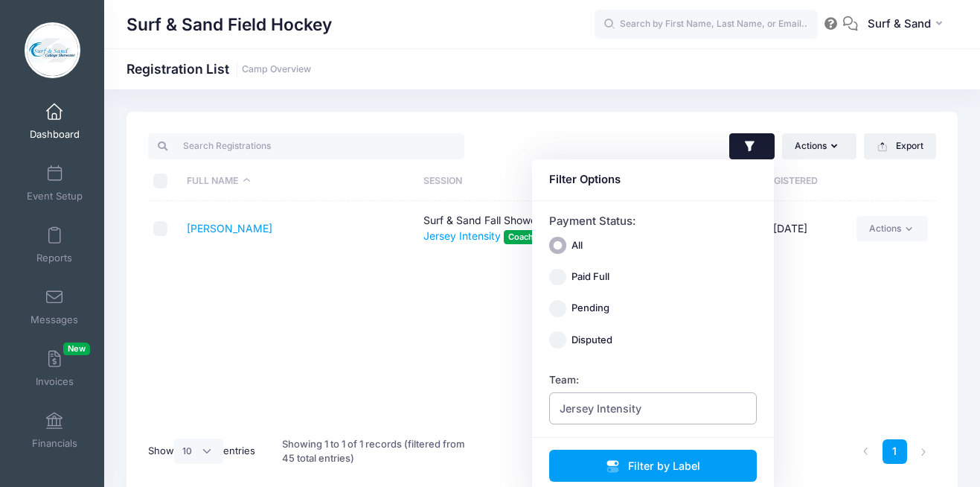  What do you see at coordinates (534, 181) in the screenshot?
I see `th: Session: activate to sort column ascending` at bounding box center [534, 181].